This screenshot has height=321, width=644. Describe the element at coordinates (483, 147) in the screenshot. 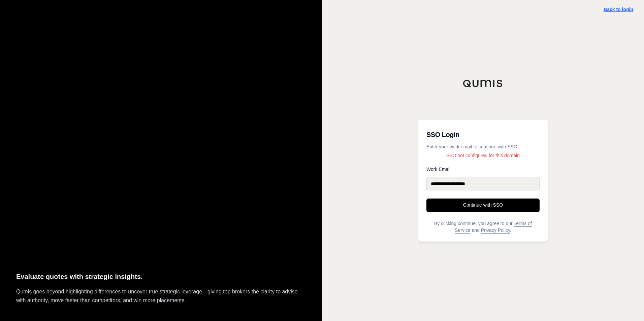

I see `p: Enter your work email to continue with SSO` at that location.